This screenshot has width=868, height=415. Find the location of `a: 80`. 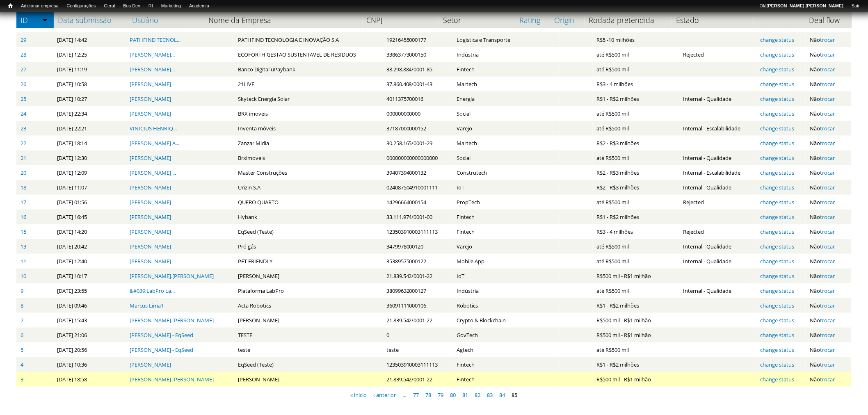

a: 80 is located at coordinates (453, 395).